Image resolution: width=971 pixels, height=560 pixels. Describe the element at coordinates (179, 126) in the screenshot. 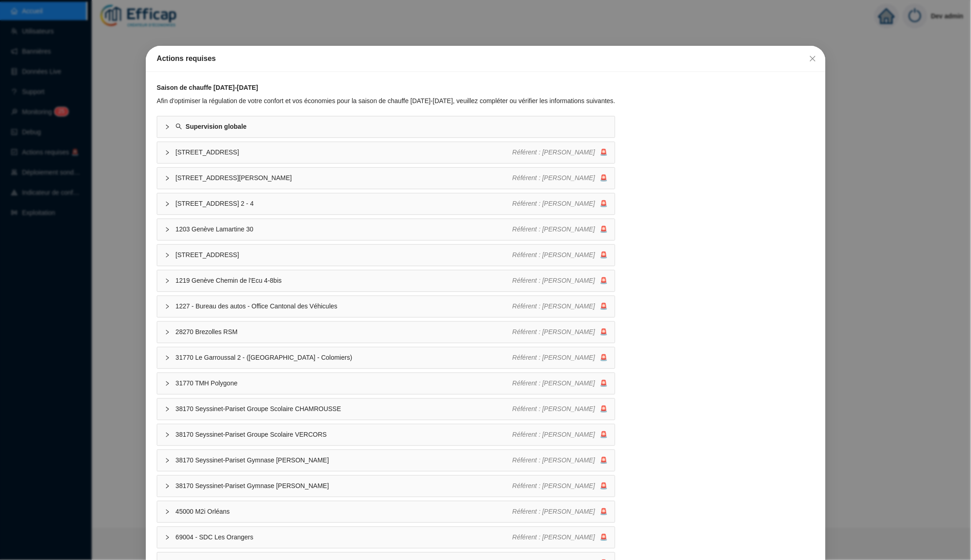

I see `span: search` at that location.